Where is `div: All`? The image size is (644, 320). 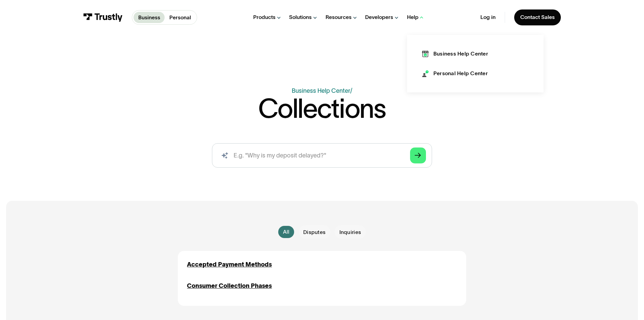 div: All is located at coordinates (286, 232).